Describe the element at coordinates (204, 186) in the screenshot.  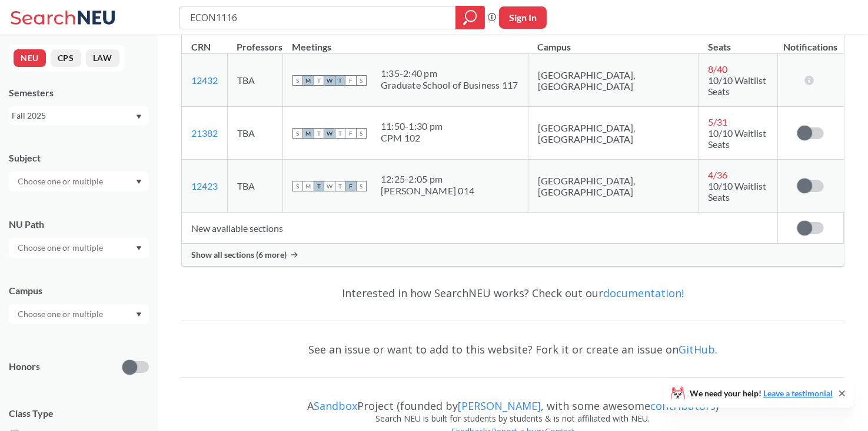
I see `a: 12423` at that location.